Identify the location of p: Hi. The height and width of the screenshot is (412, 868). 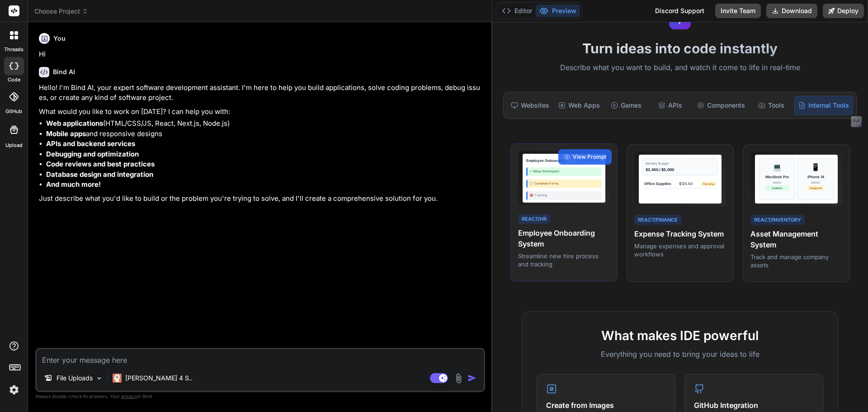
(261, 54).